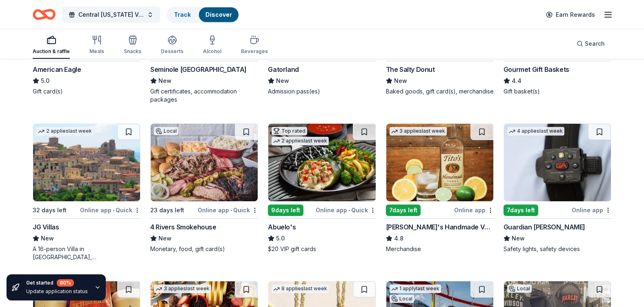  I want to click on div: Abuelo's, so click(282, 227).